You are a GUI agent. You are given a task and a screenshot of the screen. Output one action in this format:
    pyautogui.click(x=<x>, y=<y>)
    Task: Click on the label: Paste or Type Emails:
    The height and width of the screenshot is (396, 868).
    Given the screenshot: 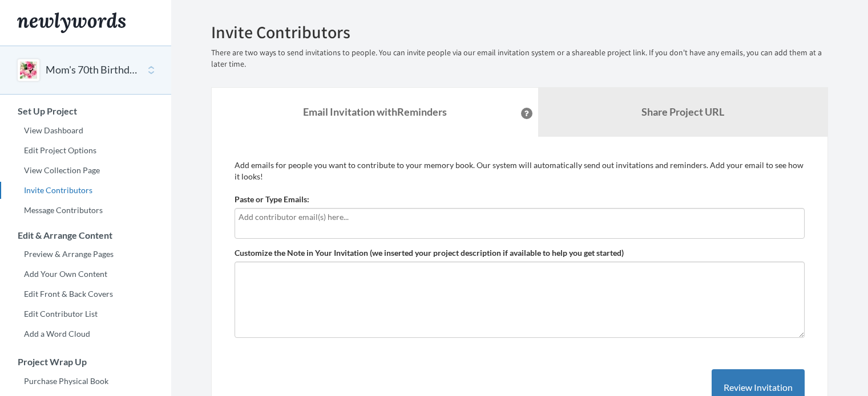 What is the action you would take?
    pyautogui.click(x=272, y=199)
    